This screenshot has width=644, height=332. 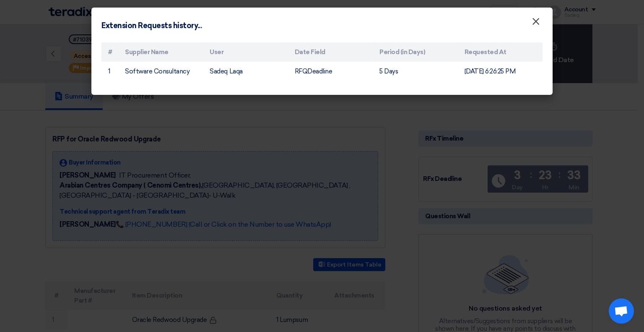 What do you see at coordinates (245, 71) in the screenshot?
I see `td: Sadeq Laqa` at bounding box center [245, 71].